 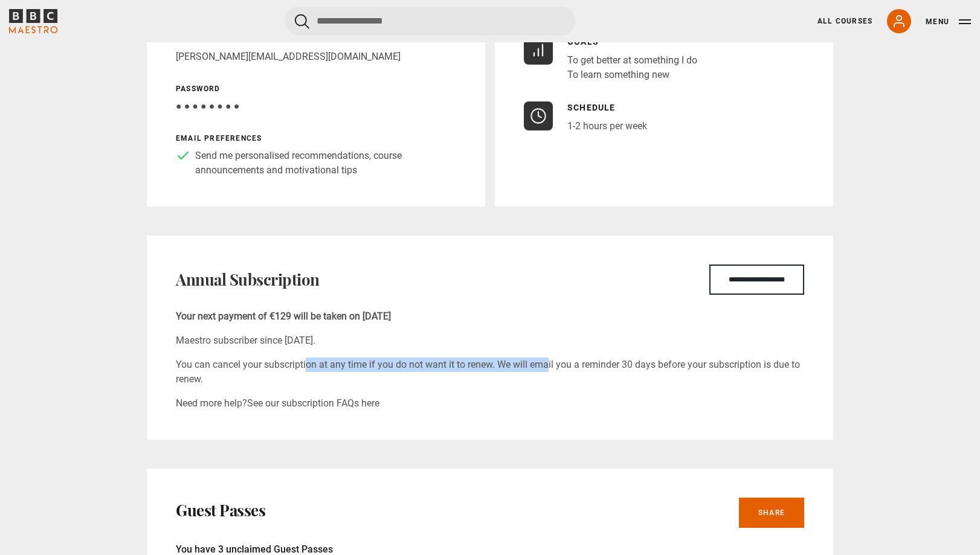 What do you see at coordinates (302, 21) in the screenshot?
I see `button: Submit the search query` at bounding box center [302, 21].